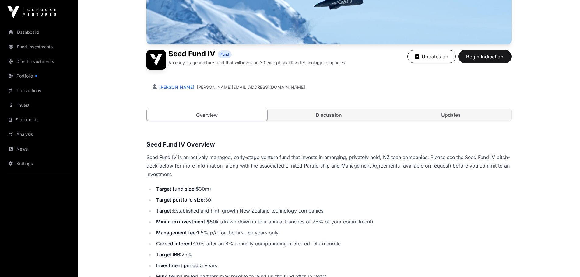 The width and height of the screenshot is (580, 277). I want to click on li: $50k (drawn down in four annual tranches of 25% of your commitment), so click(333, 222).